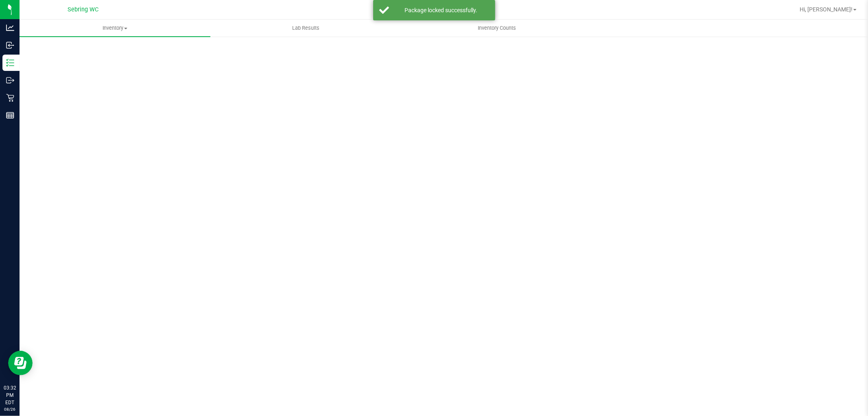 The height and width of the screenshot is (416, 868). I want to click on a: Inventory, so click(115, 28).